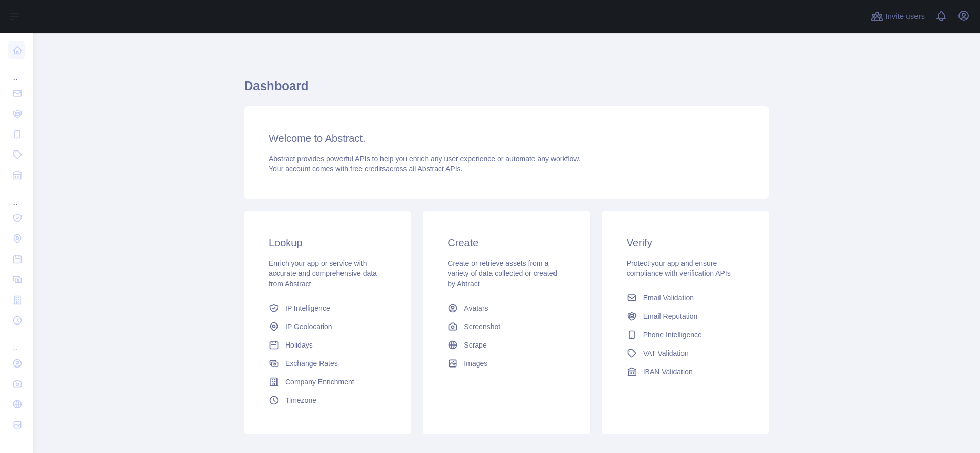 The width and height of the screenshot is (980, 453). I want to click on span: Company Enrichment, so click(319, 382).